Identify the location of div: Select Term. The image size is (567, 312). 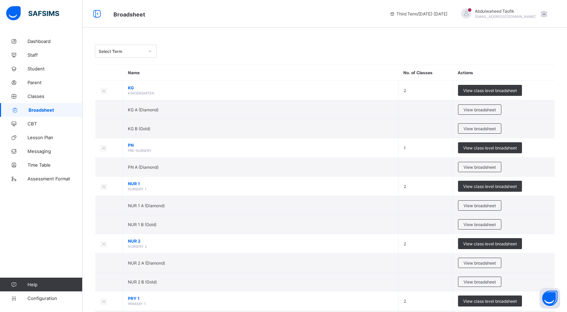
(121, 51).